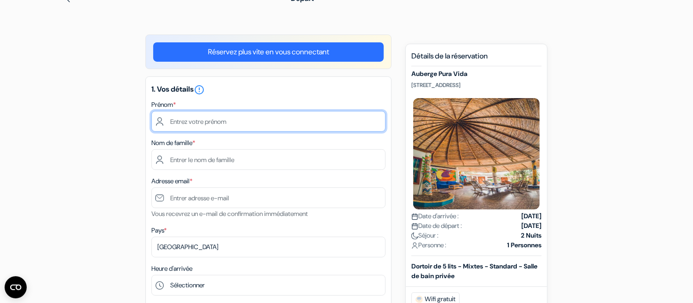 Image resolution: width=693 pixels, height=303 pixels. I want to click on img: free_wifi.svg, so click(419, 299).